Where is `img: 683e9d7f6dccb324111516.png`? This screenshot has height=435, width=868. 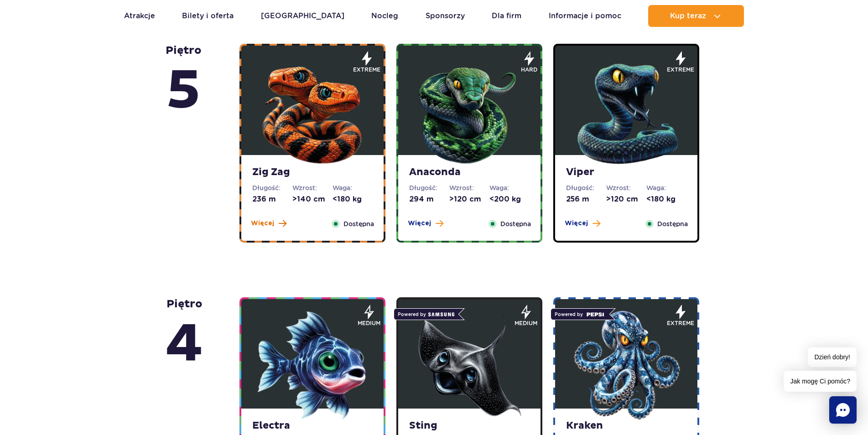
img: 683e9d7f6dccb324111516.png is located at coordinates (469, 112).